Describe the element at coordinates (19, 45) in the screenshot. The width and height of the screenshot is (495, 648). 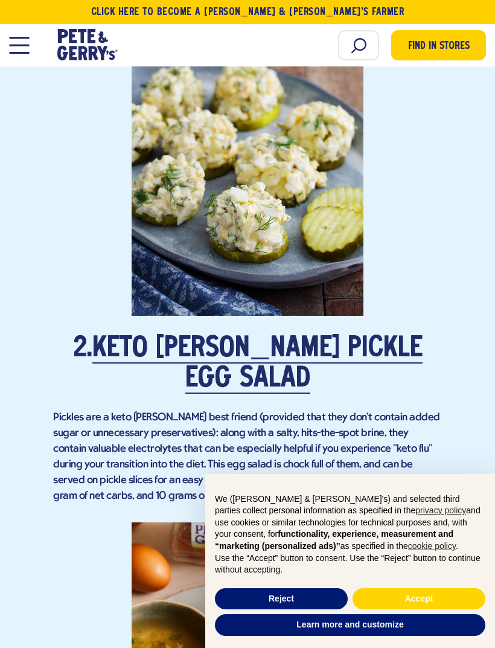
I see `button: Open Mobile Menu Modal Dialog` at that location.